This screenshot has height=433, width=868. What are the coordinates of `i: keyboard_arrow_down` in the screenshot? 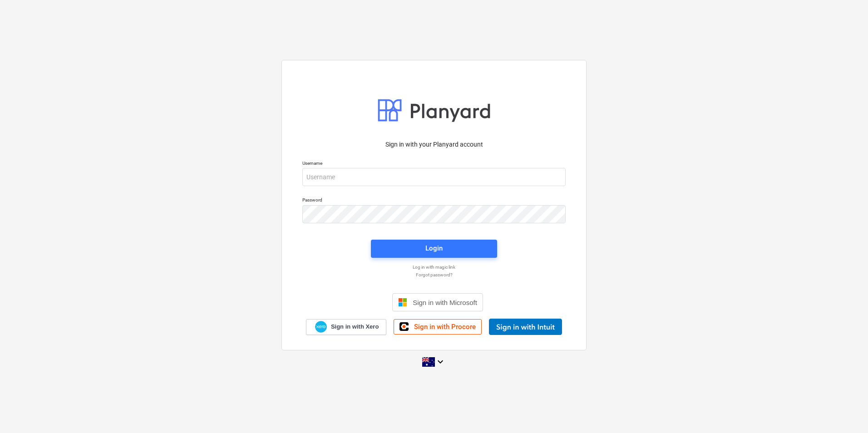 It's located at (440, 362).